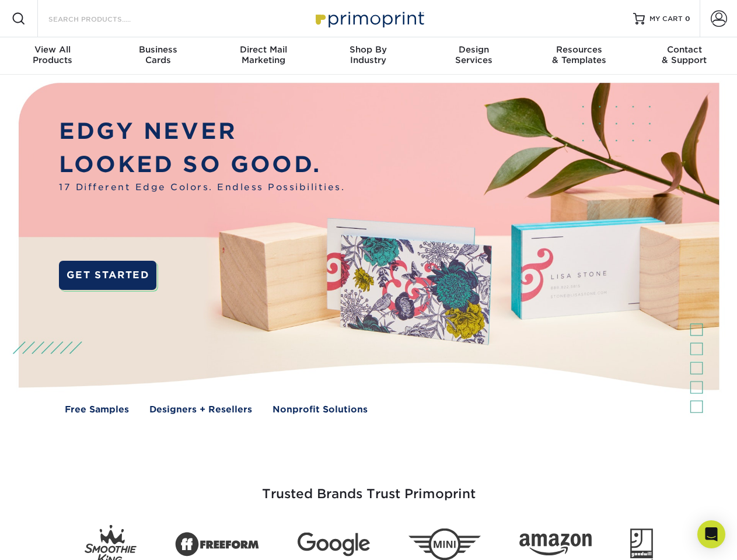 Image resolution: width=737 pixels, height=560 pixels. What do you see at coordinates (202, 187) in the screenshot?
I see `span: 17 Different Edge Colors. Endless Possibilities.` at bounding box center [202, 187].